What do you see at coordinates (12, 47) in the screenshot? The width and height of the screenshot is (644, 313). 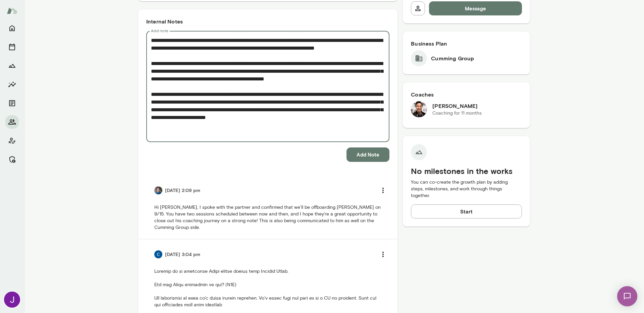 I see `button: Sessions` at bounding box center [12, 47].